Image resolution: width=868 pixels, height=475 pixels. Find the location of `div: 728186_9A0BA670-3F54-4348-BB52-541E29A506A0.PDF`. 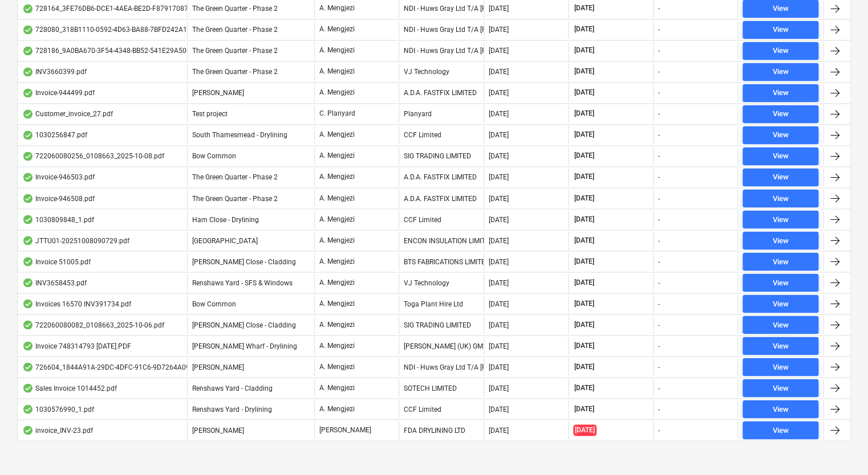

div: 728186_9A0BA670-3F54-4348-BB52-541E29A506A0.PDF is located at coordinates (118, 51).